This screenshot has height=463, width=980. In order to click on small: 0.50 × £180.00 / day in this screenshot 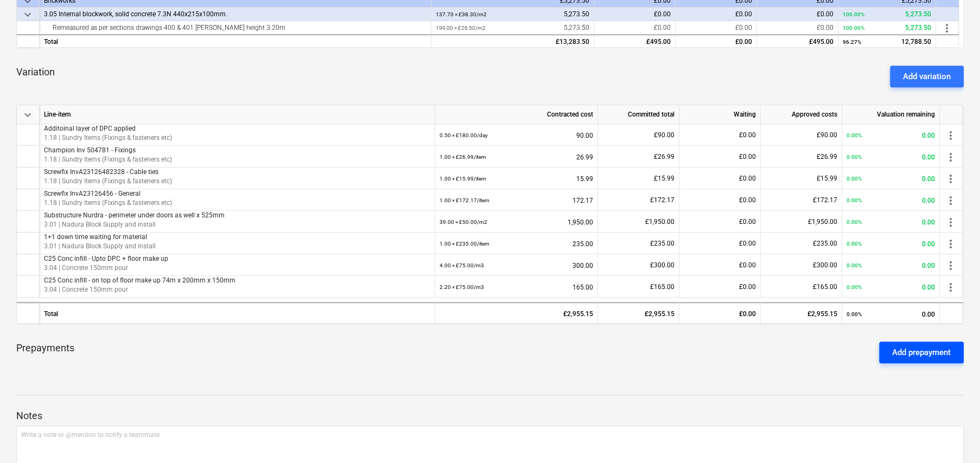, I will do `click(463, 135)`.